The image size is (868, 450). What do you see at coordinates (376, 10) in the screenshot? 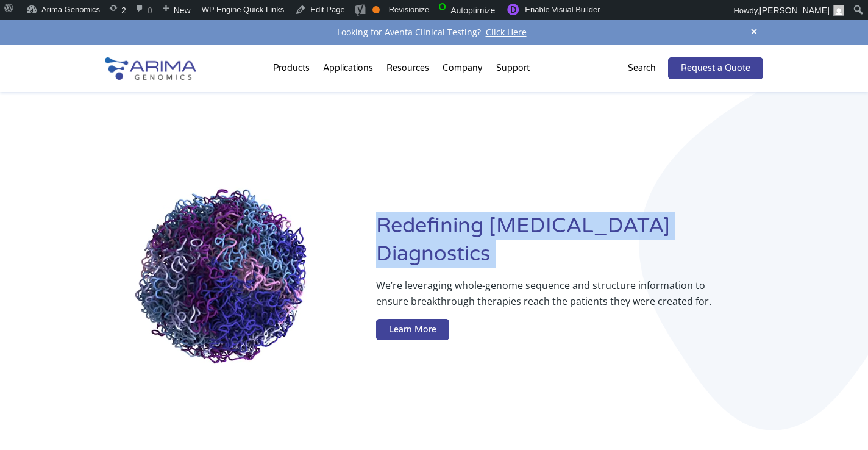
I see `div: OK` at bounding box center [376, 10].